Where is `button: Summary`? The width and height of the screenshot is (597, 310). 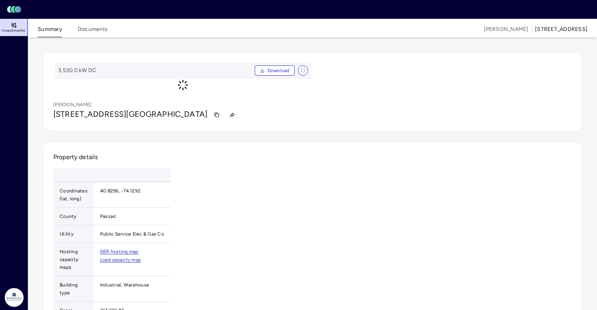 button: Summary is located at coordinates (50, 31).